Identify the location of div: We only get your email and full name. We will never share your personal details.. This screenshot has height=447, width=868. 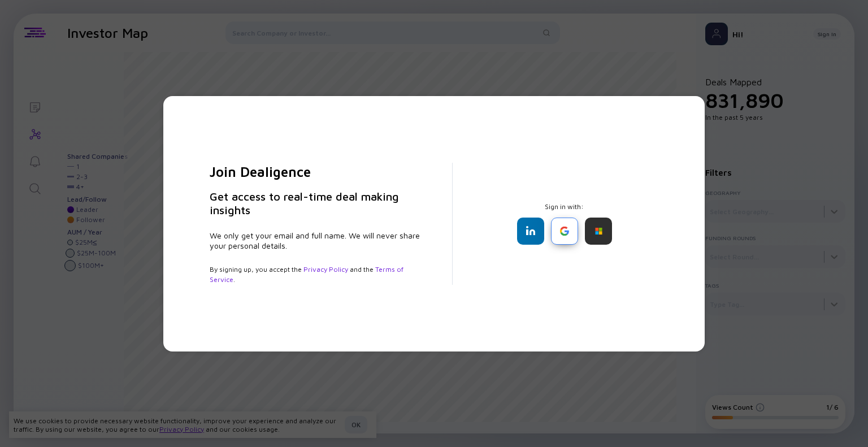
(317, 240).